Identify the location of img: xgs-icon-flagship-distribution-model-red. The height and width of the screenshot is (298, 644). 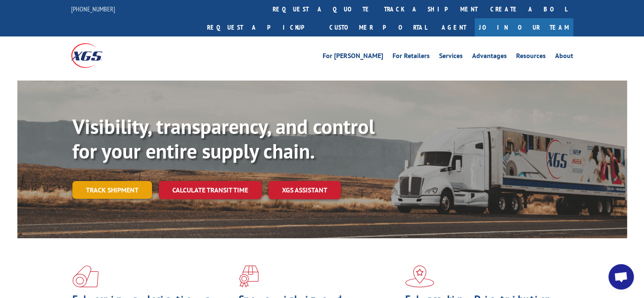
(420, 276).